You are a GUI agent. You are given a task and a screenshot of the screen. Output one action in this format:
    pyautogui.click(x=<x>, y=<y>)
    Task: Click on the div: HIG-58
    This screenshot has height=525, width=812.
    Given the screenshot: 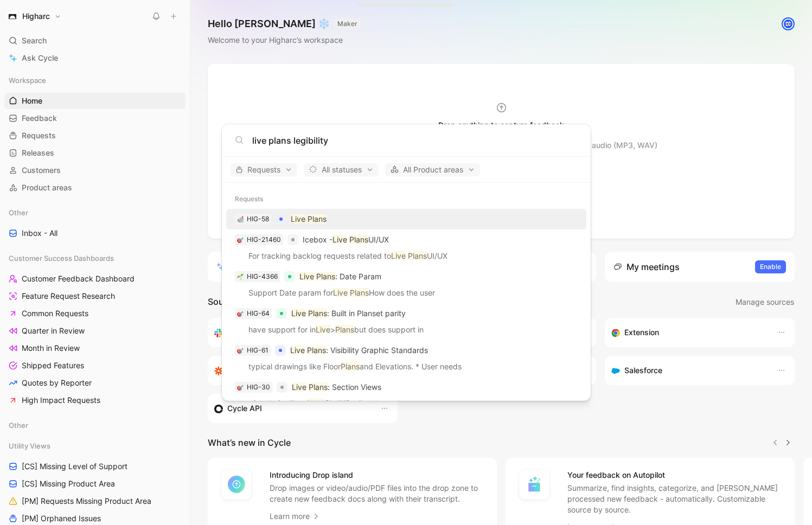 What is the action you would take?
    pyautogui.click(x=258, y=219)
    